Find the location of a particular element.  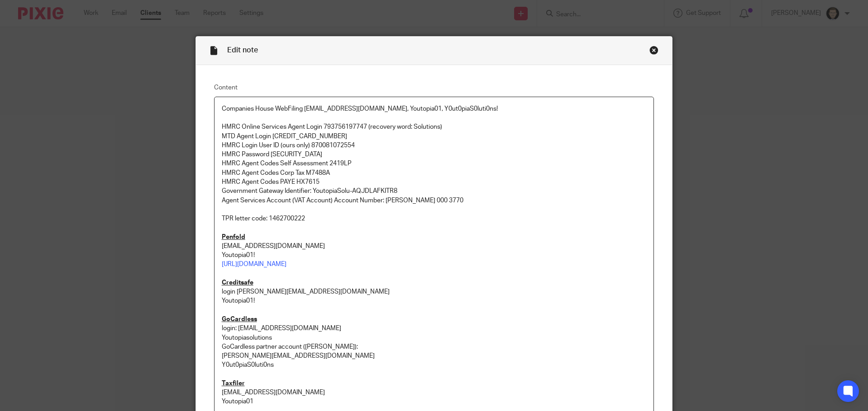

u: Penfold is located at coordinates (233, 238).